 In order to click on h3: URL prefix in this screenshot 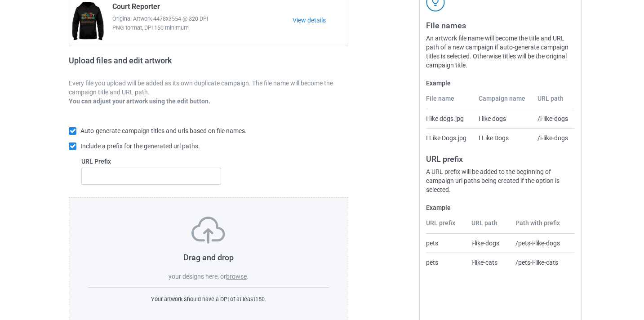, I will do `click(500, 159)`.